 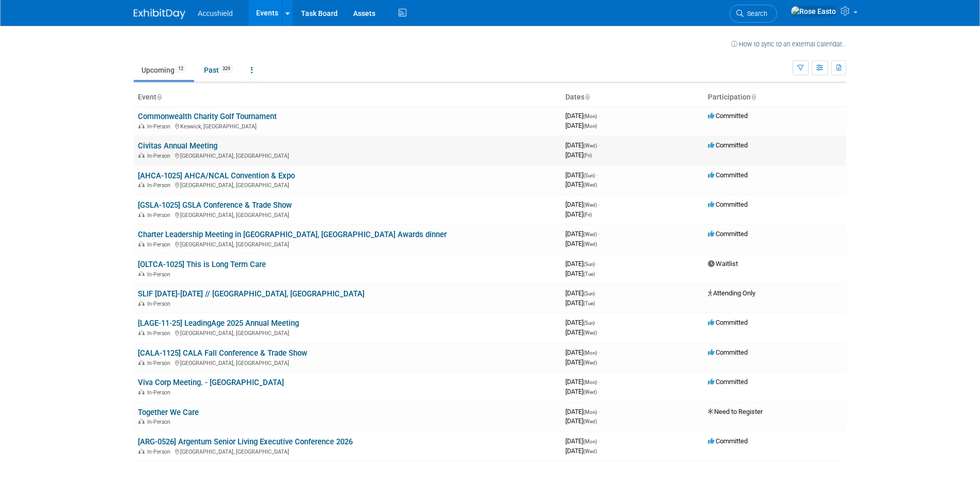 I want to click on a: [GSLA-1025] GSLA Conference & Trade Show, so click(x=215, y=205).